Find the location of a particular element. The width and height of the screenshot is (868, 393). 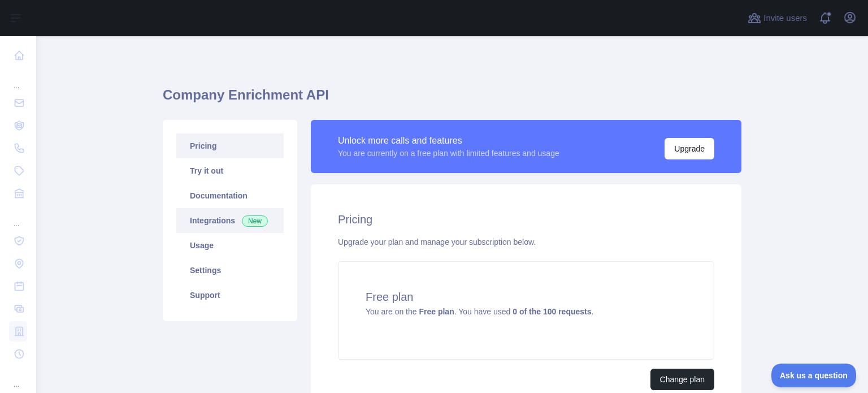

div: You are currently on a free plan with limited features and usage is located at coordinates (449, 153).